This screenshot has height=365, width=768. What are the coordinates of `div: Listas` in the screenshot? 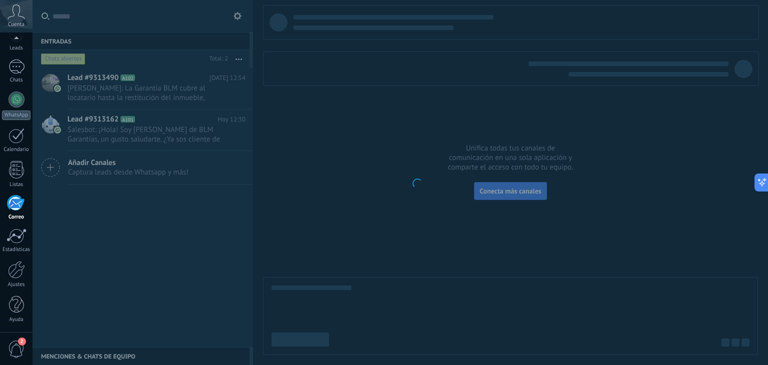 It's located at (17, 185).